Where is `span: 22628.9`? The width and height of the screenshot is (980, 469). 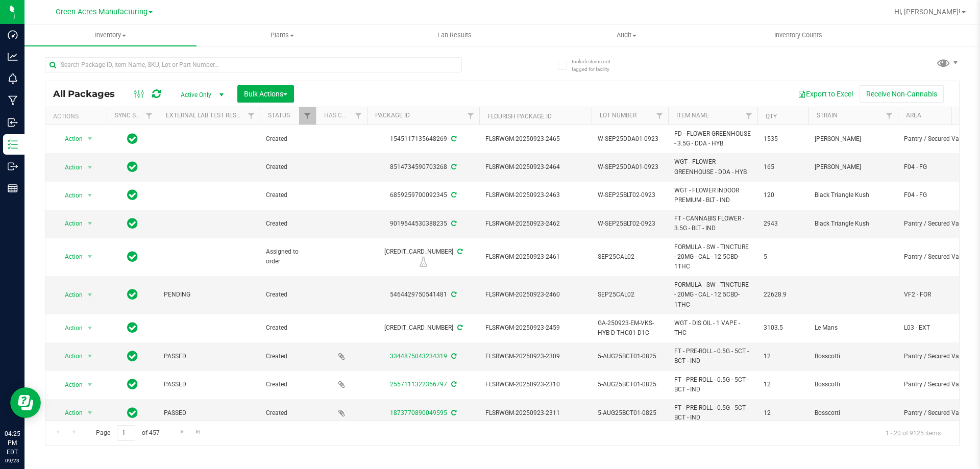 span: 22628.9 is located at coordinates (783, 295).